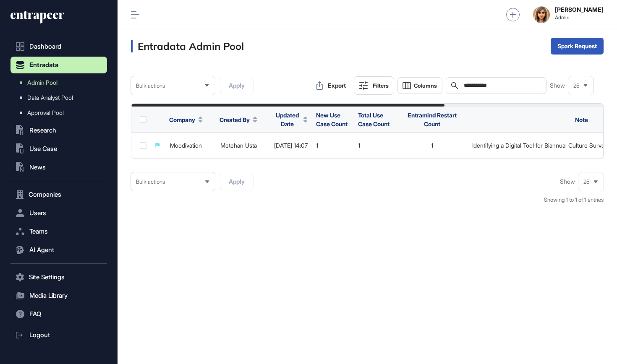  Describe the element at coordinates (542, 15) in the screenshot. I see `img: admin-avatar` at that location.